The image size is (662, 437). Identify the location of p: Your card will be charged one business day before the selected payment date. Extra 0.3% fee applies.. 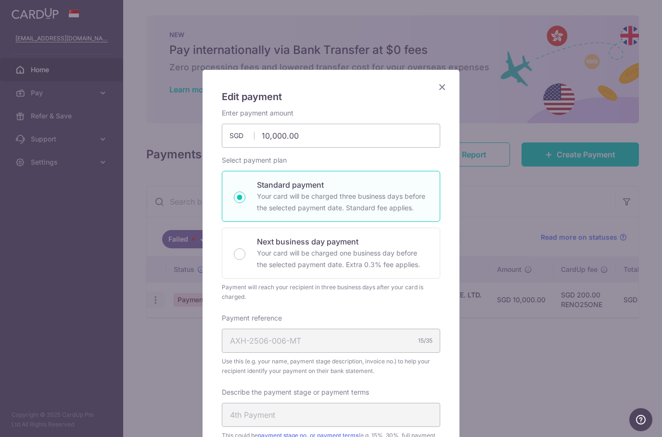
(342, 259).